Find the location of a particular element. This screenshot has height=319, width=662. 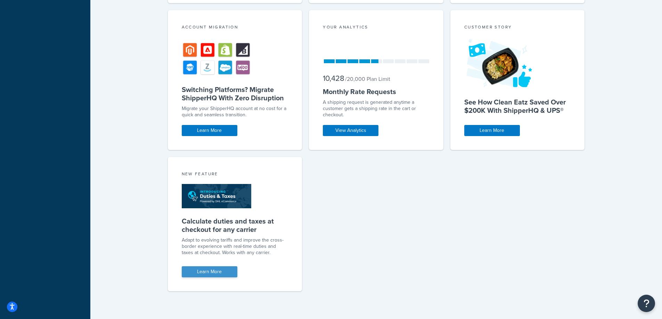

h5: See How Clean Eatz Saved Over $200K With ShipperHQ & UPS® is located at coordinates (517, 106).